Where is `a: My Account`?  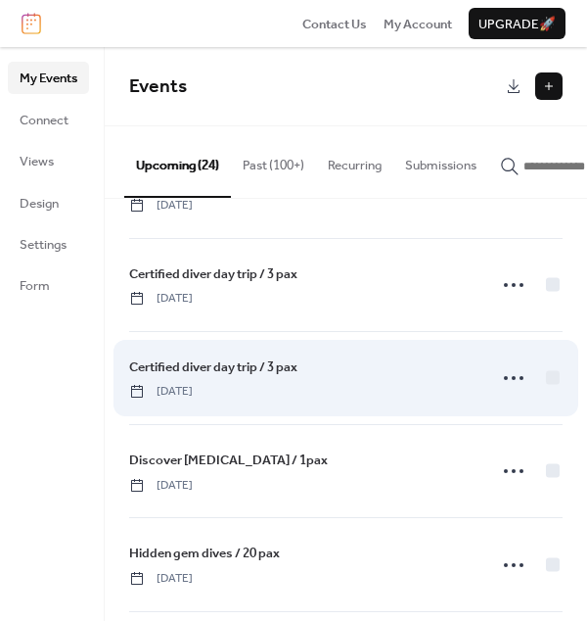 a: My Account is located at coordinates (418, 23).